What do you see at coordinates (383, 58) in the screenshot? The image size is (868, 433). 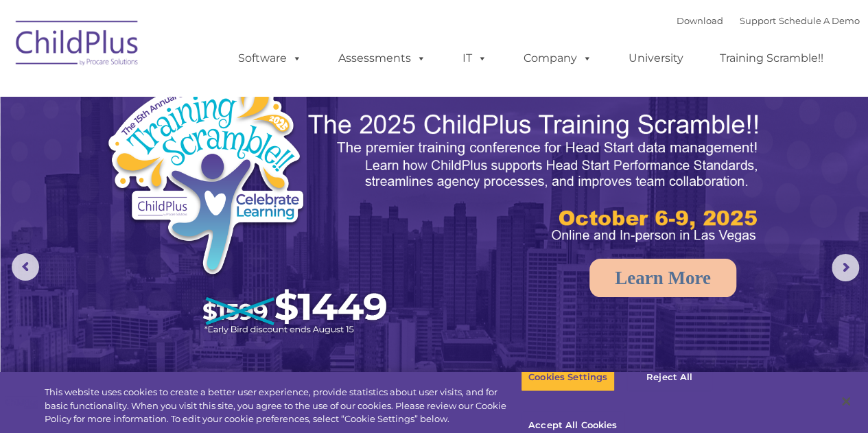 I see `a: Assessments` at bounding box center [383, 58].